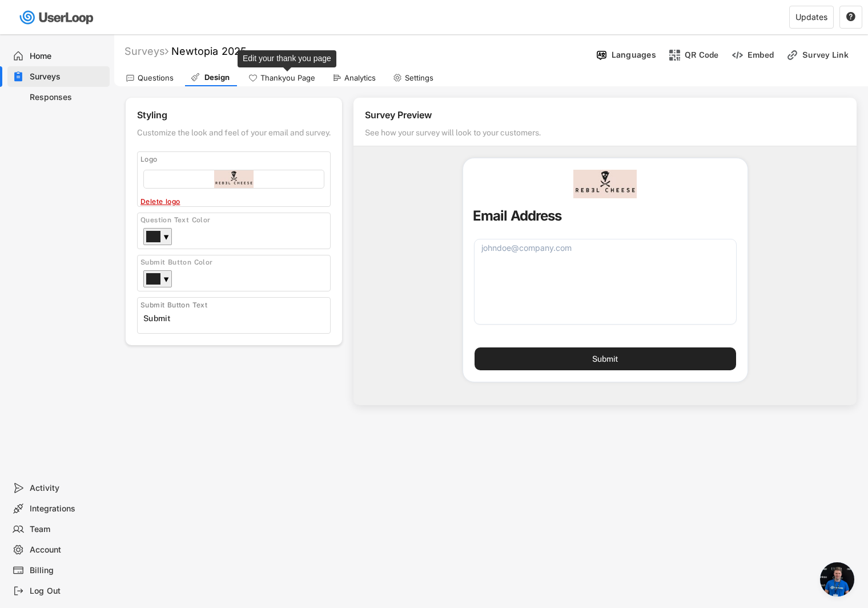 The height and width of the screenshot is (608, 868). I want to click on div: Log Out, so click(68, 590).